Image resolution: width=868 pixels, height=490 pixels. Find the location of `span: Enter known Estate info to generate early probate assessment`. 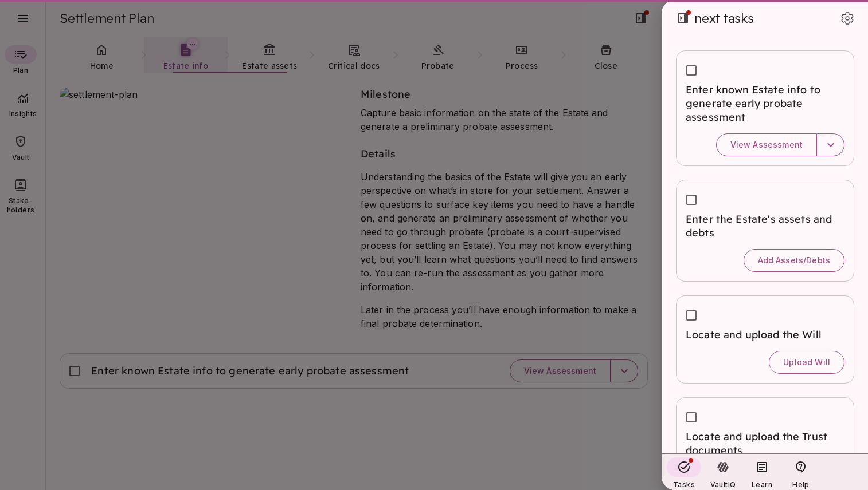

span: Enter known Estate info to generate early probate assessment is located at coordinates (765, 103).